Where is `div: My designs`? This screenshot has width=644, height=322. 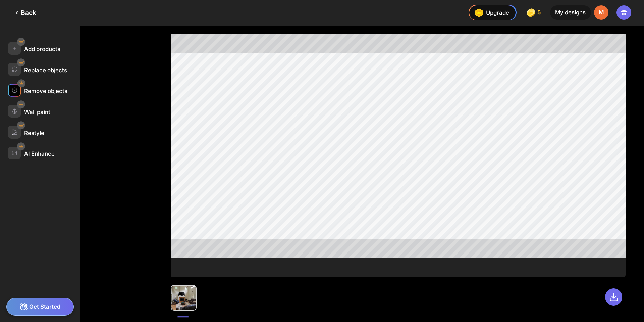 div: My designs is located at coordinates (570, 13).